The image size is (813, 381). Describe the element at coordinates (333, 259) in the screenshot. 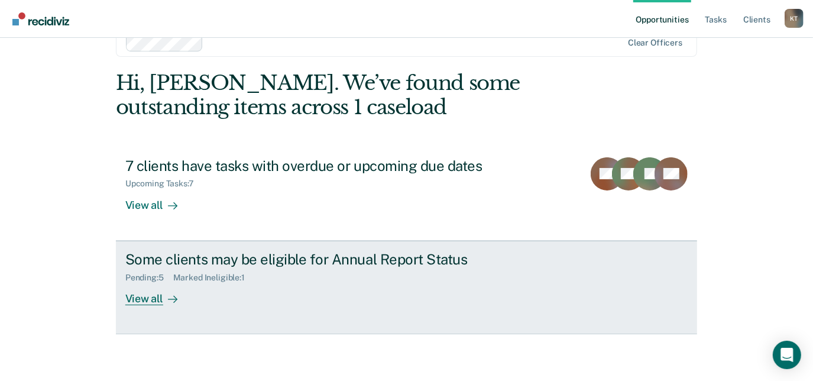

I see `div: Some clients may be eligible for Annual Report Status` at that location.